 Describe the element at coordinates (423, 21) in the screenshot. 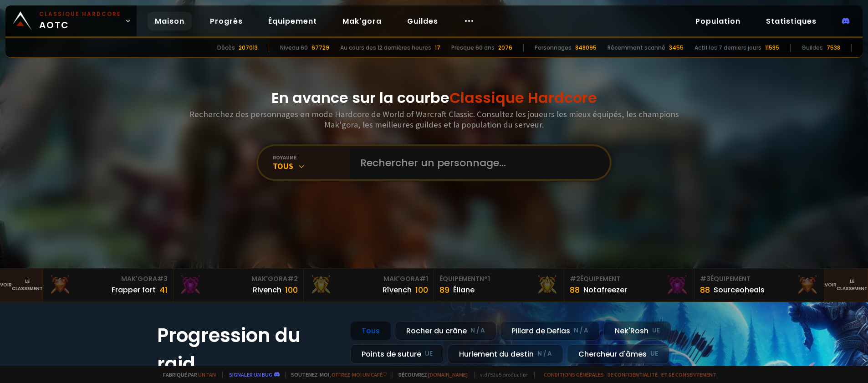

I see `a: Guildes` at that location.